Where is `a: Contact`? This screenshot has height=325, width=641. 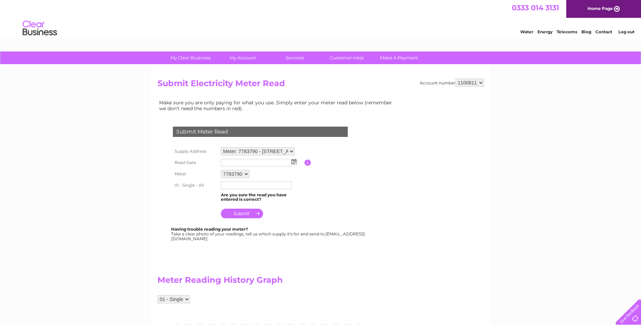 a: Contact is located at coordinates (603, 32).